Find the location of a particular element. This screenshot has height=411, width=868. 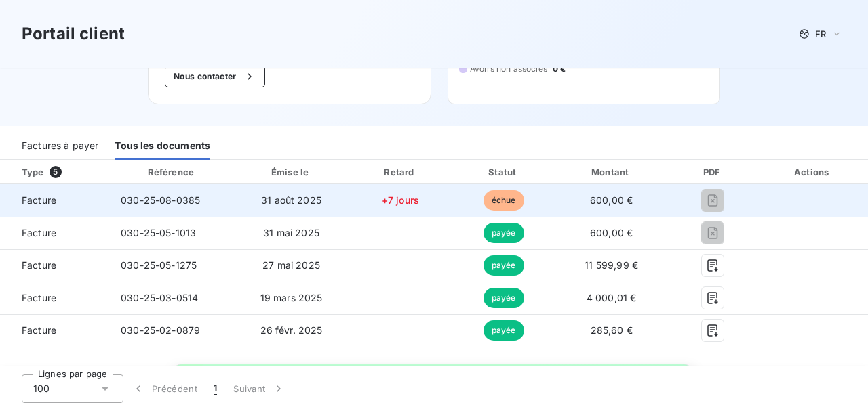

span: échue is located at coordinates (504, 201).